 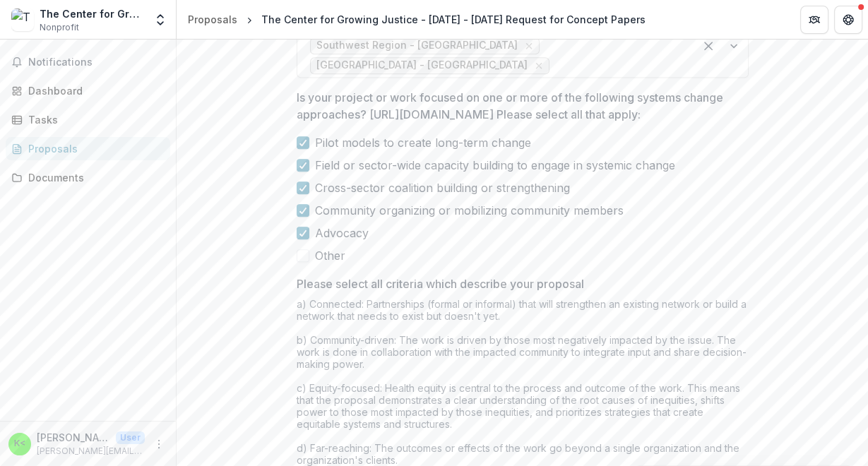 I want to click on div: Keith Rose <keith@growjustice.org>, so click(x=20, y=443).